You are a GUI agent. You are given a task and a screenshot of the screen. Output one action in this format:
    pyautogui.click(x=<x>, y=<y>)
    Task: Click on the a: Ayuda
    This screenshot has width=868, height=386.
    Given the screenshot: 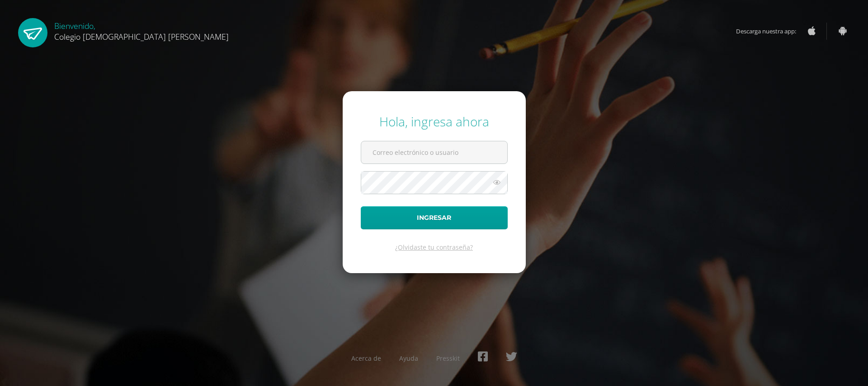 What is the action you would take?
    pyautogui.click(x=409, y=358)
    